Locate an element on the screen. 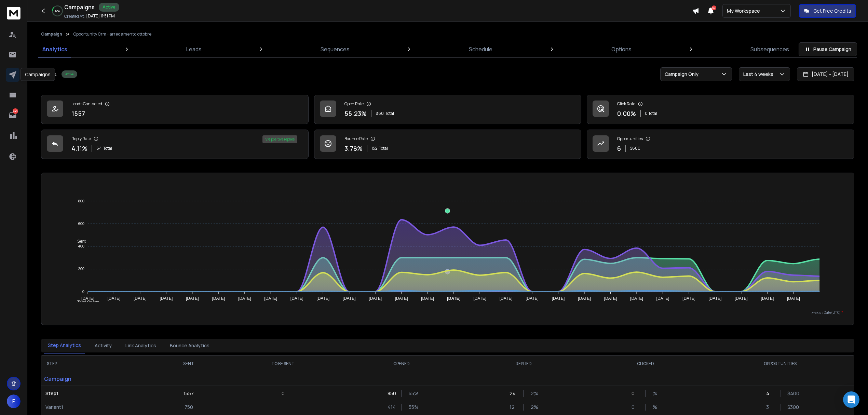  p: 750 is located at coordinates (188, 407).